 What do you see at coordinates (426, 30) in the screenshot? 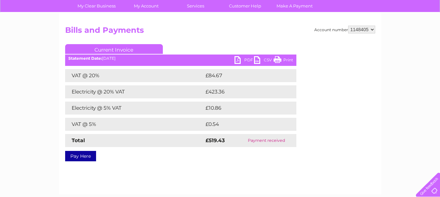
I see `a: Log out` at bounding box center [426, 30].